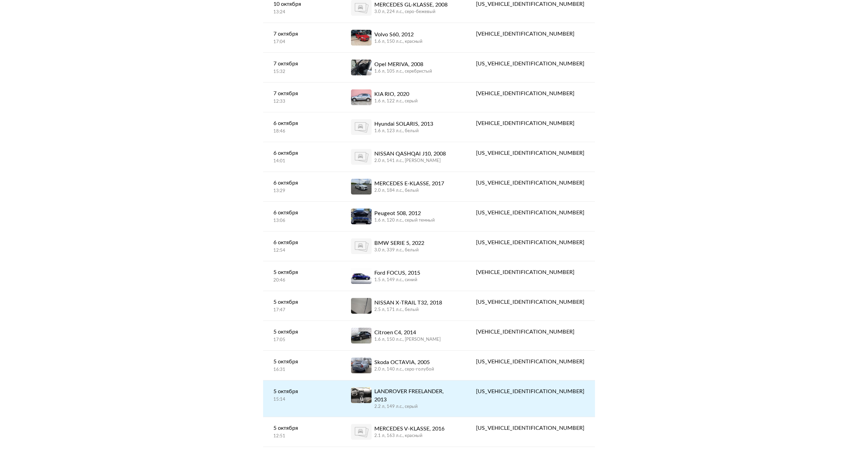  I want to click on div: 1.6 л, 150 л.c., красный, so click(399, 42).